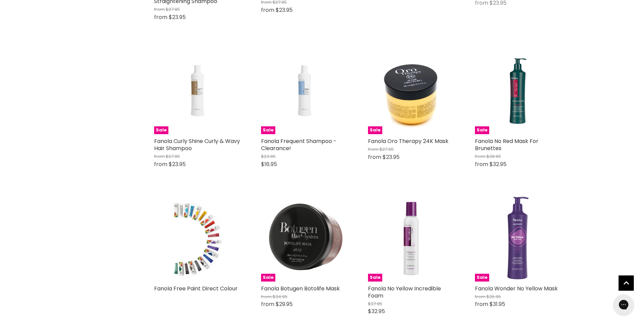  What do you see at coordinates (518, 238) in the screenshot?
I see `a: Fanola Wonder No Yellow MaskSale` at bounding box center [518, 238].